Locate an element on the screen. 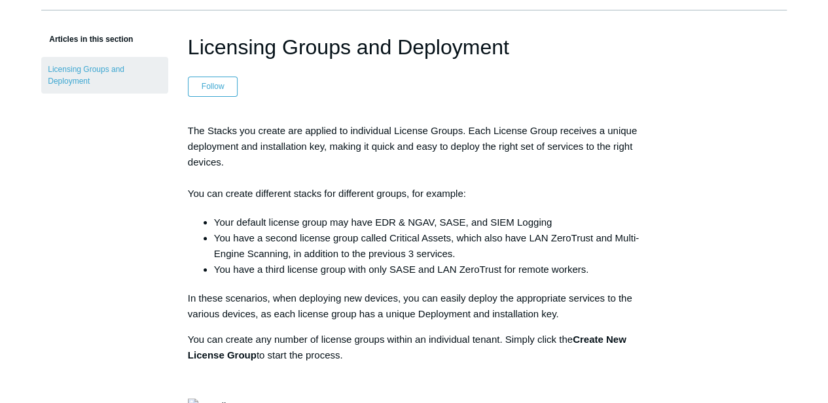  li: Your default license group may have EDR & NGAV, SASE, and SIEM Logging is located at coordinates (427, 223).